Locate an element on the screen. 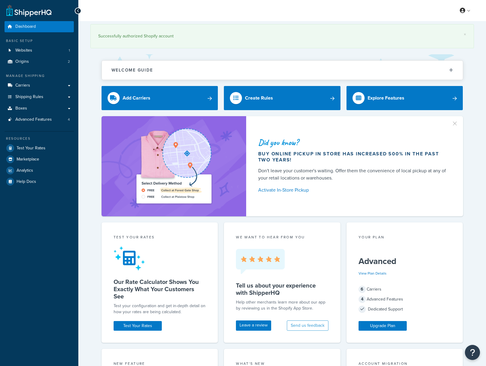  li: Carriers is located at coordinates (39, 85).